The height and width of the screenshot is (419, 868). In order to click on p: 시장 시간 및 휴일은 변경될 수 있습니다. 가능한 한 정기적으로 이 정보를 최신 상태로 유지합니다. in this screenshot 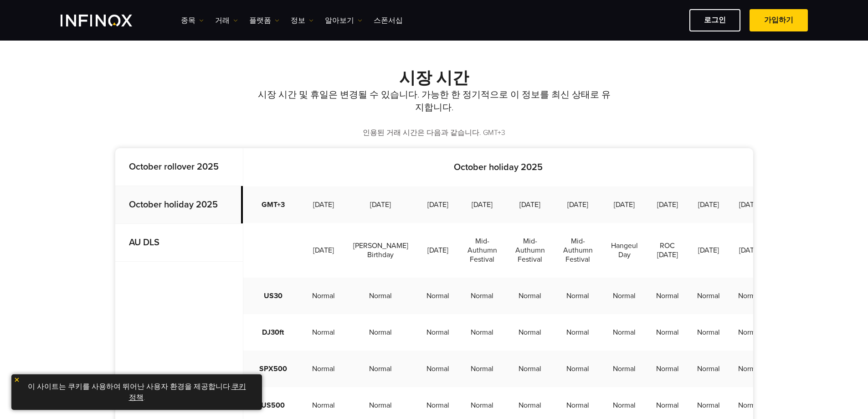, I will do `click(434, 101)`.